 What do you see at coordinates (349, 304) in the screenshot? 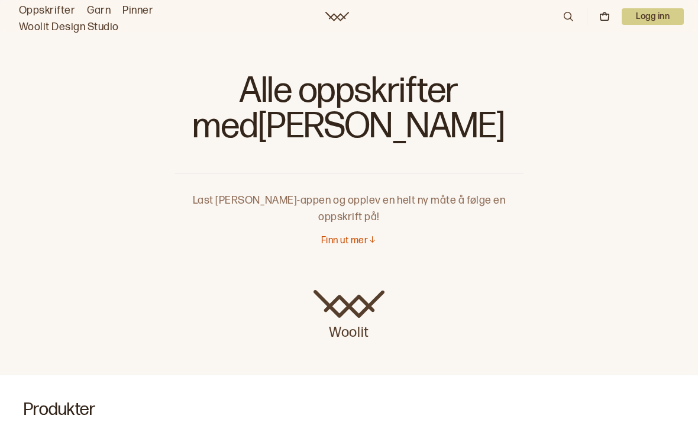
I see `img: Woolit` at bounding box center [349, 304].